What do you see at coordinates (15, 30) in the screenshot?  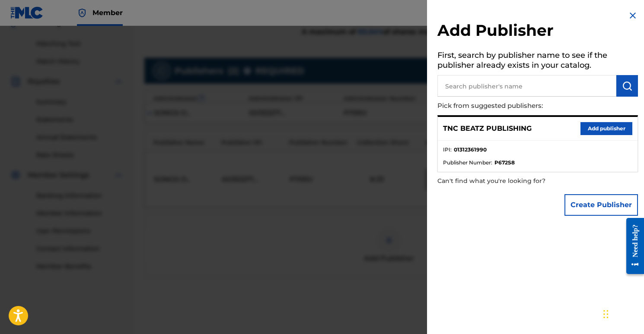 I see `div: Need help?` at bounding box center [15, 30].